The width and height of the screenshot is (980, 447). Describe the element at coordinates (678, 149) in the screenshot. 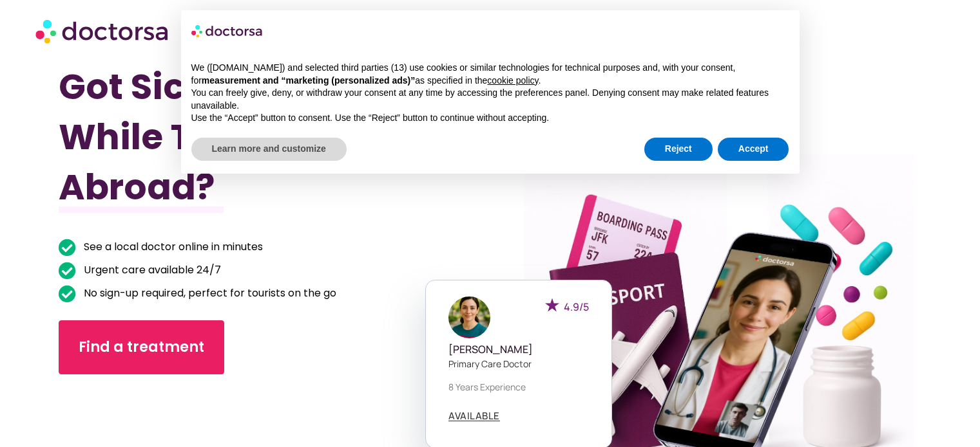

I see `button: Reject` at that location.